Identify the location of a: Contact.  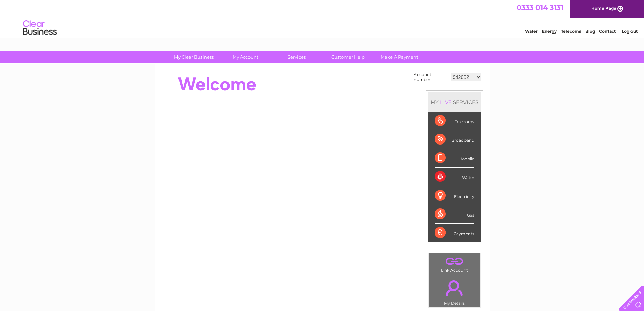
(607, 31).